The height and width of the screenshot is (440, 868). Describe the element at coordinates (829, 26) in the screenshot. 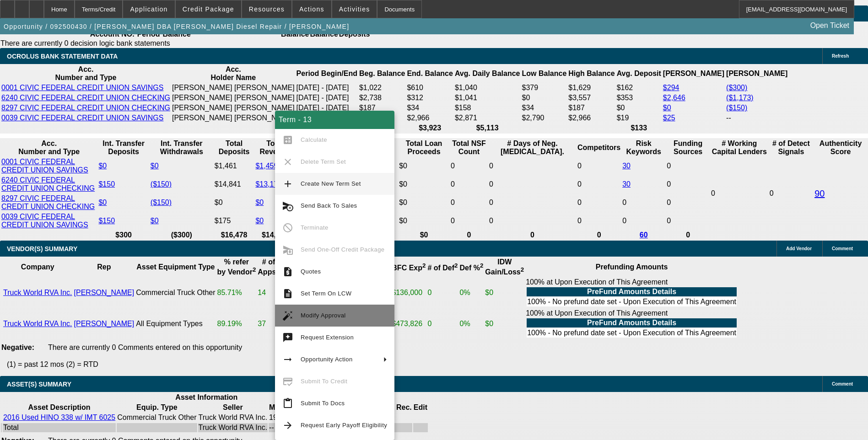

I see `a: Open Ticket` at that location.